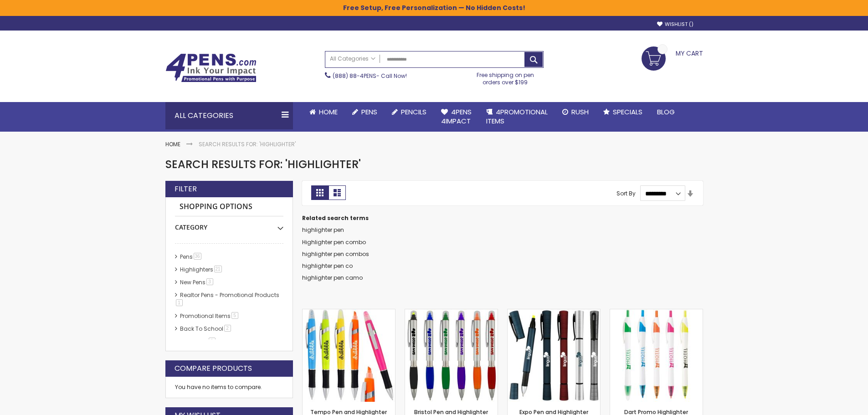 The image size is (868, 415). Describe the element at coordinates (575, 112) in the screenshot. I see `a: Rush` at that location.